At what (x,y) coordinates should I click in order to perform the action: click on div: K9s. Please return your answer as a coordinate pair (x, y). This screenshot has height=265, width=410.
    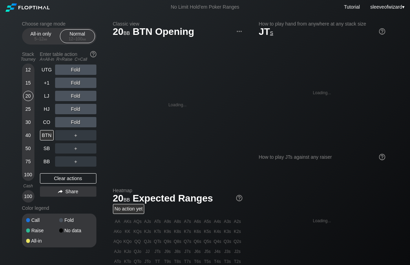
    Looking at the image, I should click on (168, 231).